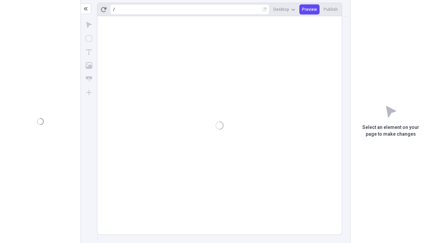 The image size is (431, 243). Describe the element at coordinates (89, 79) in the screenshot. I see `button: Button` at that location.